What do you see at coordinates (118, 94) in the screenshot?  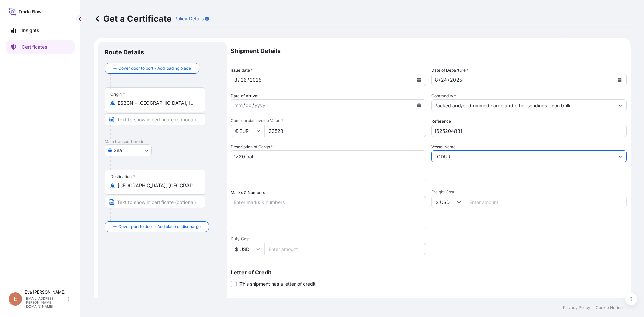 I see `div: Origin` at bounding box center [118, 94].